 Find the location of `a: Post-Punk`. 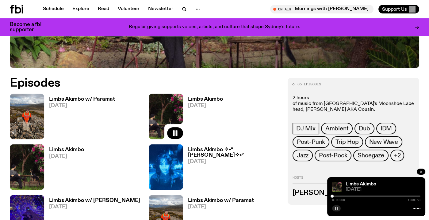

a: Post-Punk is located at coordinates (311, 142).